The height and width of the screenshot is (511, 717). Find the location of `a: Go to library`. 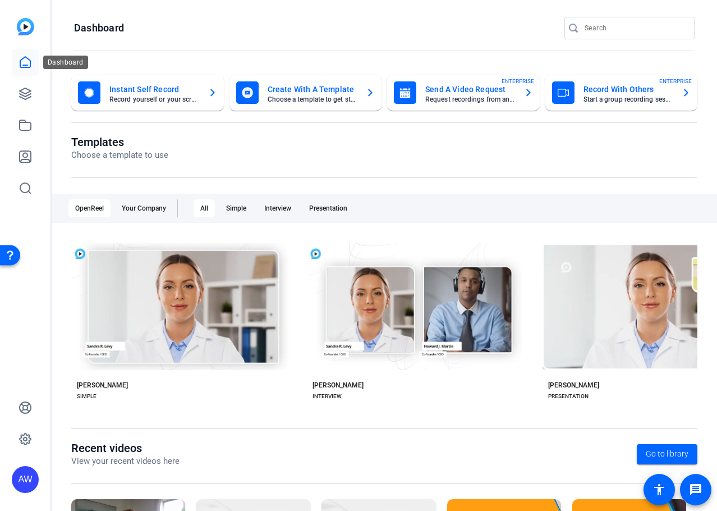

a: Go to library is located at coordinates (667, 454).